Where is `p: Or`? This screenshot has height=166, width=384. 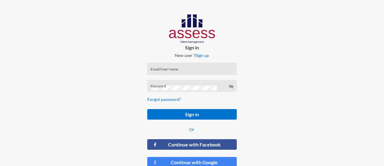
p: Or is located at coordinates (191, 130).